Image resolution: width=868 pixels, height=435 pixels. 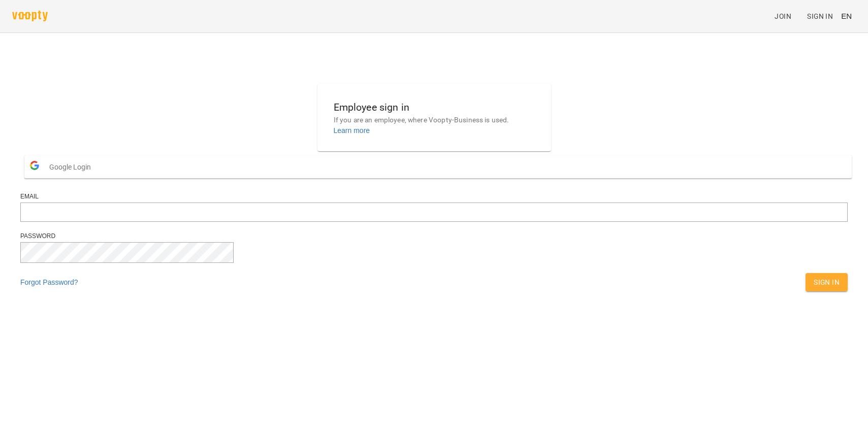 What do you see at coordinates (782, 17) in the screenshot?
I see `span: Join` at bounding box center [782, 17].